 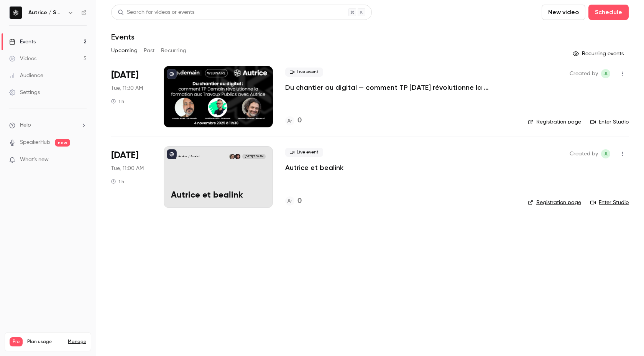 I want to click on button: Past, so click(x=149, y=51).